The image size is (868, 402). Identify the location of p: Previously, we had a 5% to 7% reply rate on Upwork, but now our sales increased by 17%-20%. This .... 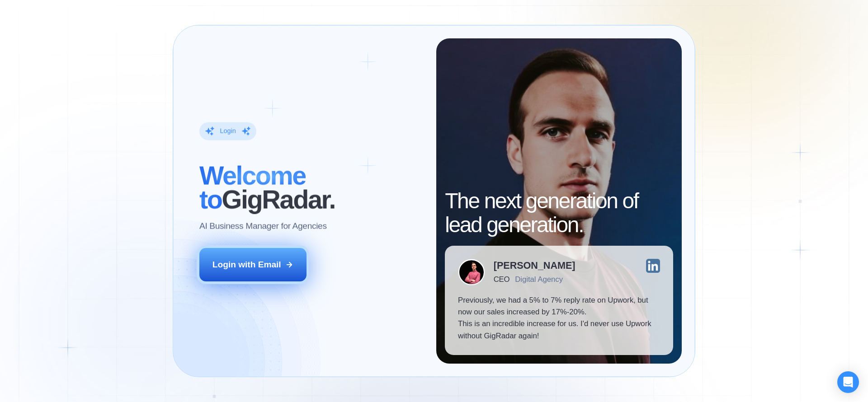
(558, 319).